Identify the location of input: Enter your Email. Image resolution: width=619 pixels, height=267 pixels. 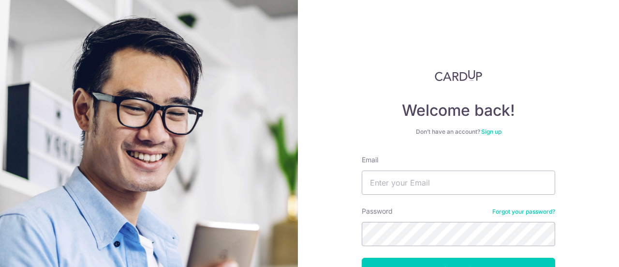
(459, 182).